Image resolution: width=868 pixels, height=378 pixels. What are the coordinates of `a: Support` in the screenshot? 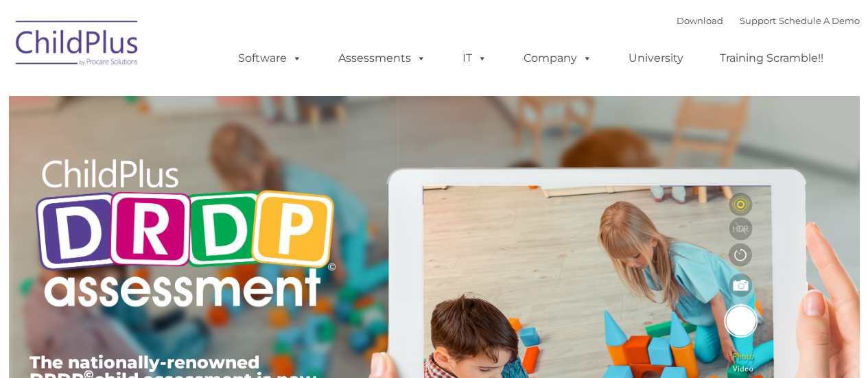 It's located at (758, 21).